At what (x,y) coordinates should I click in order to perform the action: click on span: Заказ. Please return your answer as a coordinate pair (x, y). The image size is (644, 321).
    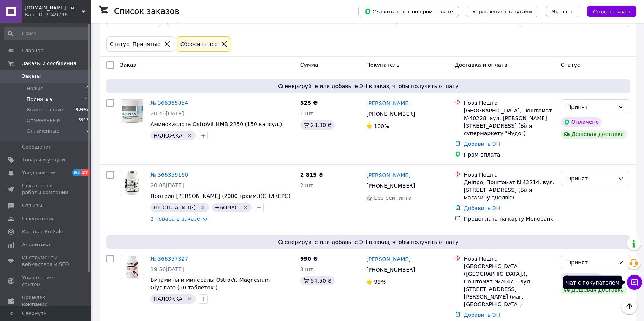
    Looking at the image, I should click on (128, 65).